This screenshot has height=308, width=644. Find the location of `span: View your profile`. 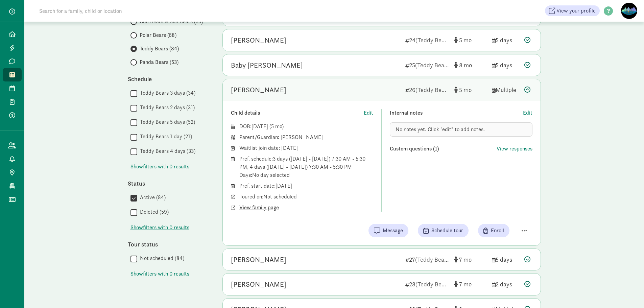

span: View your profile is located at coordinates (576, 11).